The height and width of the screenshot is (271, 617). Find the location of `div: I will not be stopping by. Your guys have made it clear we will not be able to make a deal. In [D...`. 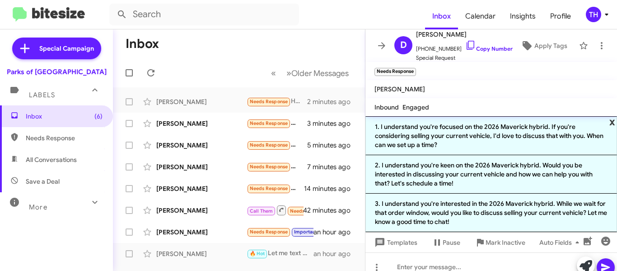

div: I will not be stopping by. Your guys have made it clear we will not be able to make a deal. In [D... is located at coordinates (277, 145).